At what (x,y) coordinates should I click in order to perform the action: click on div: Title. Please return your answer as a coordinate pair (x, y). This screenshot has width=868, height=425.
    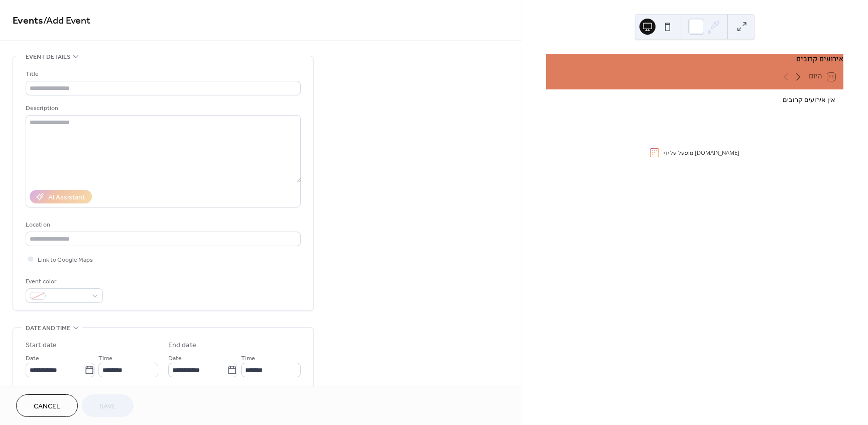
    Looking at the image, I should click on (162, 74).